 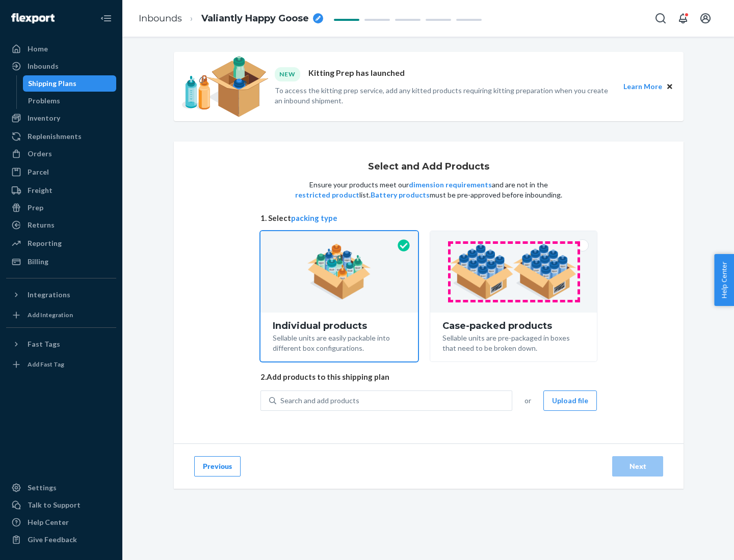 I want to click on button: Open Search Box, so click(x=660, y=19).